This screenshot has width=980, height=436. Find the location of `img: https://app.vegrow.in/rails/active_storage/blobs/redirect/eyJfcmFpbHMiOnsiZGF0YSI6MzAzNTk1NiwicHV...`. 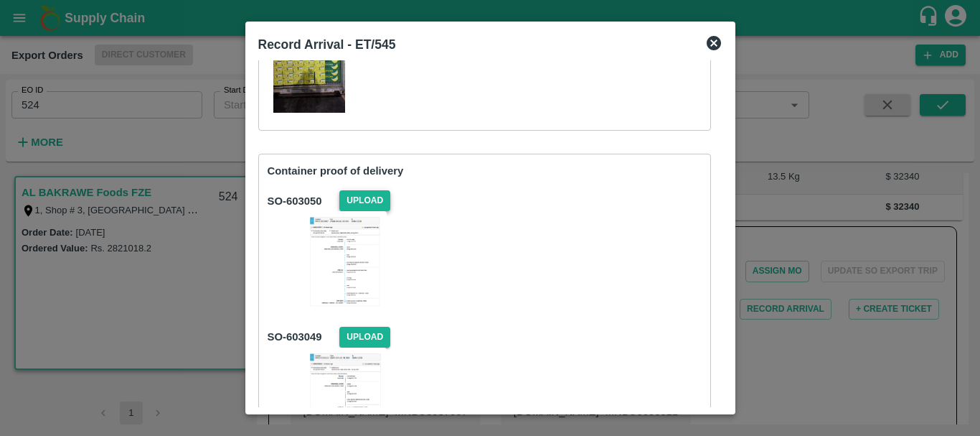

img: https://app.vegrow.in/rails/active_storage/blobs/redirect/eyJfcmFpbHMiOnsiZGF0YSI6MzAzNTk1NiwicHV... is located at coordinates (345, 261).